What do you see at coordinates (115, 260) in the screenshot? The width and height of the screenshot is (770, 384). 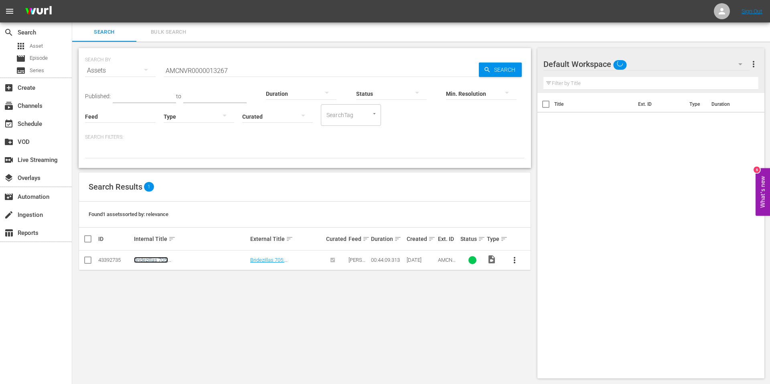 I see `div: 43392735` at bounding box center [115, 260].